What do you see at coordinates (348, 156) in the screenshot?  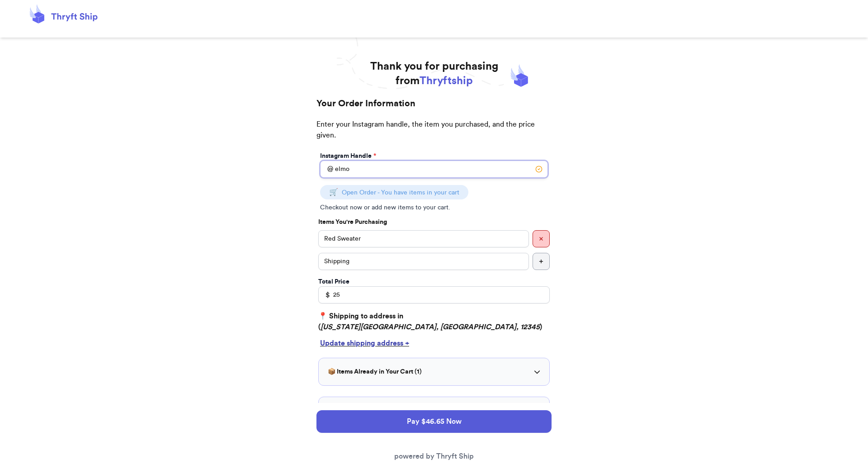 I see `label: Instagram Handle` at bounding box center [348, 156].